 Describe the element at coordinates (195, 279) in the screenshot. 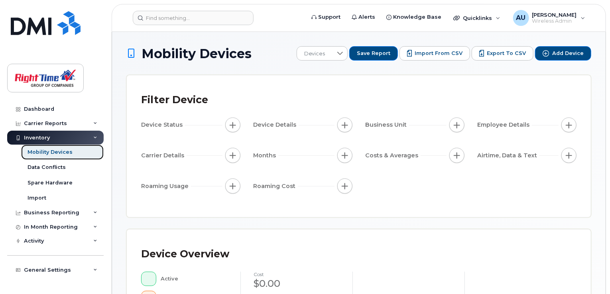

I see `div: Active` at that location.